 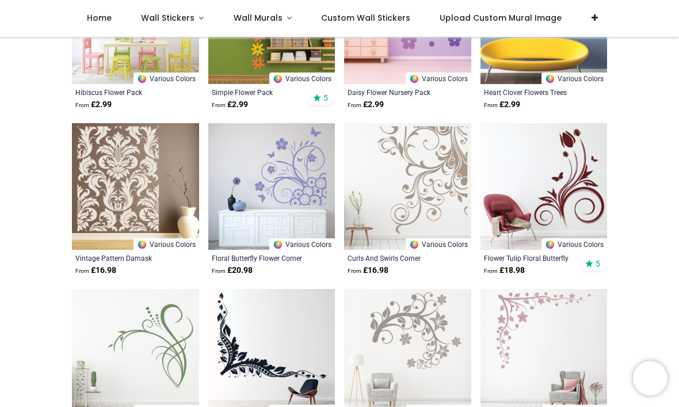 I want to click on a: Floral Butterfly Flower Corner, so click(x=260, y=258).